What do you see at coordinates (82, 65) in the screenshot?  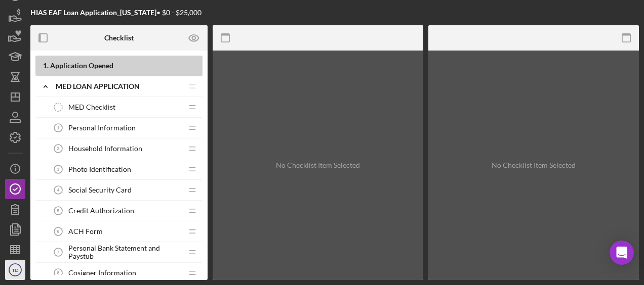 I see `span: Application Opened` at bounding box center [82, 65].